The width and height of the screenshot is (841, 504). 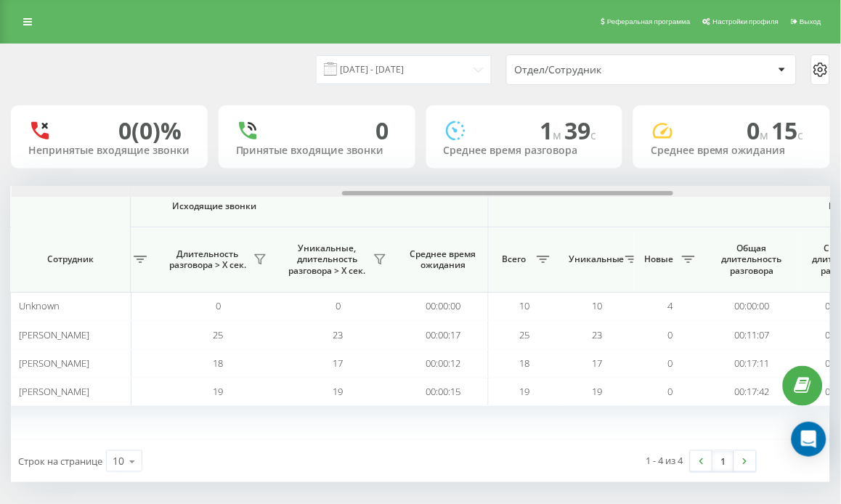 What do you see at coordinates (594, 259) in the screenshot?
I see `span: Уникальные` at bounding box center [594, 259].